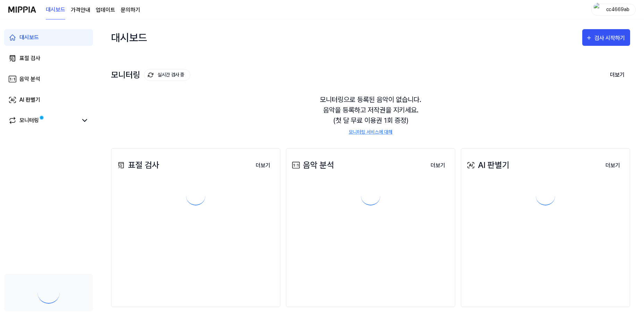 The height and width of the screenshot is (321, 644). What do you see at coordinates (614, 10) in the screenshot?
I see `button: profilecc4669ab` at bounding box center [614, 10].